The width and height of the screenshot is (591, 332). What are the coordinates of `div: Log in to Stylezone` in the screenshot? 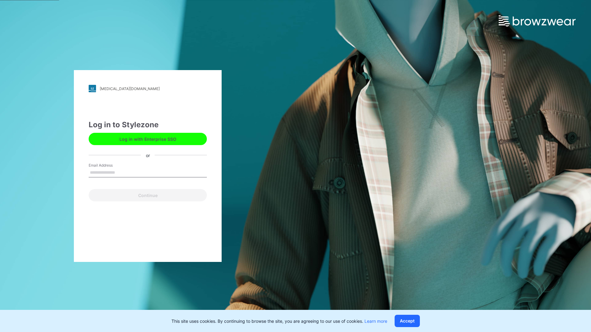 It's located at (148, 125).